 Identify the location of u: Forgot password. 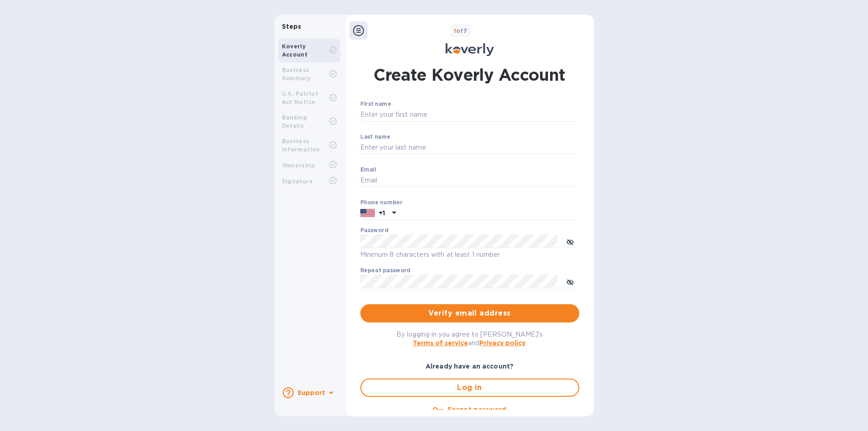
(477, 410).